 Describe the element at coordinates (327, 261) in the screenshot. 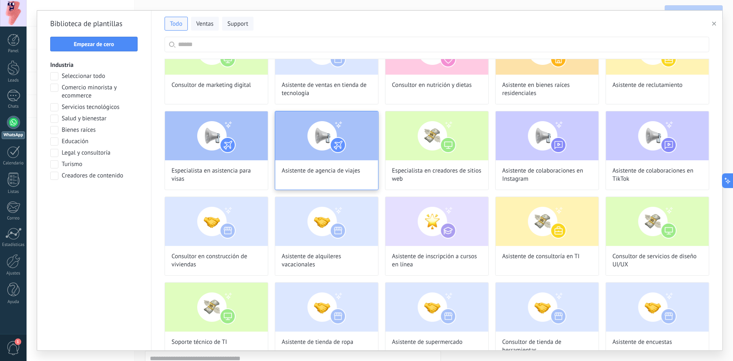

I see `span: Asistente de alquileres vacacionales` at that location.